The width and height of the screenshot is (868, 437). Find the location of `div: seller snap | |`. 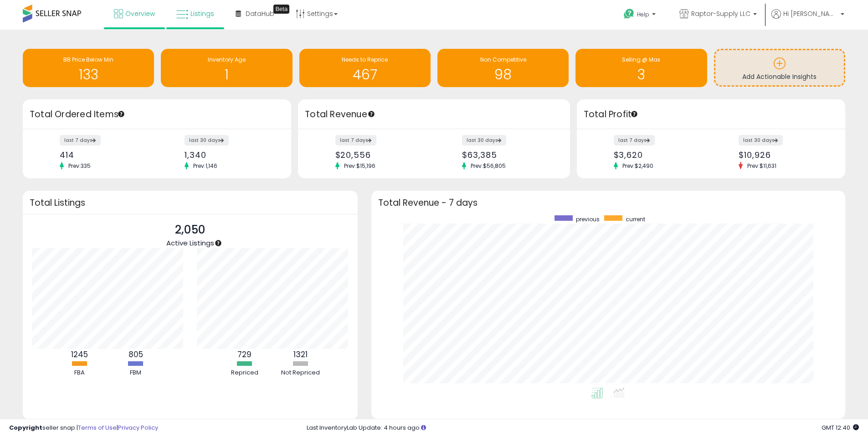

div: seller snap | | is located at coordinates (84, 428).